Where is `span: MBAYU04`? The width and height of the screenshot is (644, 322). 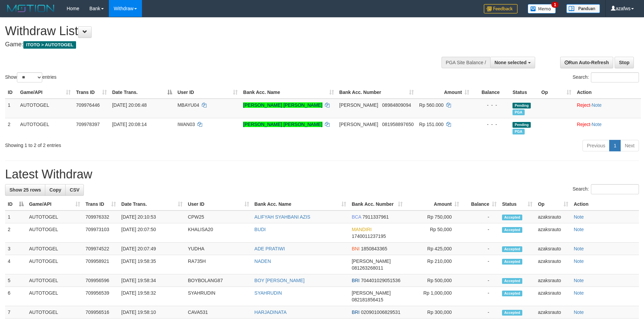
span: MBAYU04 is located at coordinates (188, 105).